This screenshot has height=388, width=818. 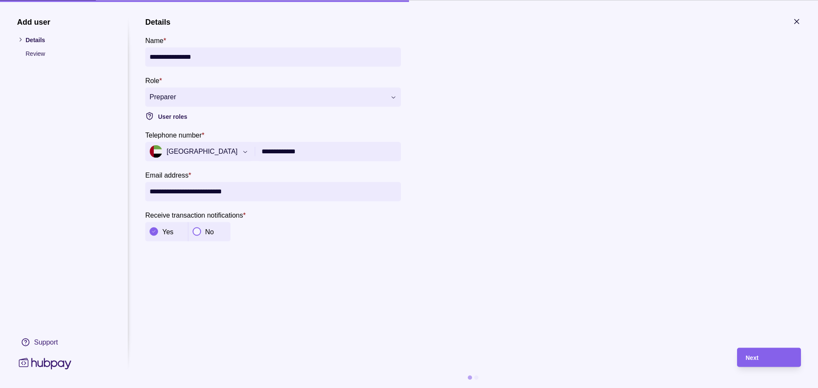 I want to click on div: Support, so click(x=46, y=342).